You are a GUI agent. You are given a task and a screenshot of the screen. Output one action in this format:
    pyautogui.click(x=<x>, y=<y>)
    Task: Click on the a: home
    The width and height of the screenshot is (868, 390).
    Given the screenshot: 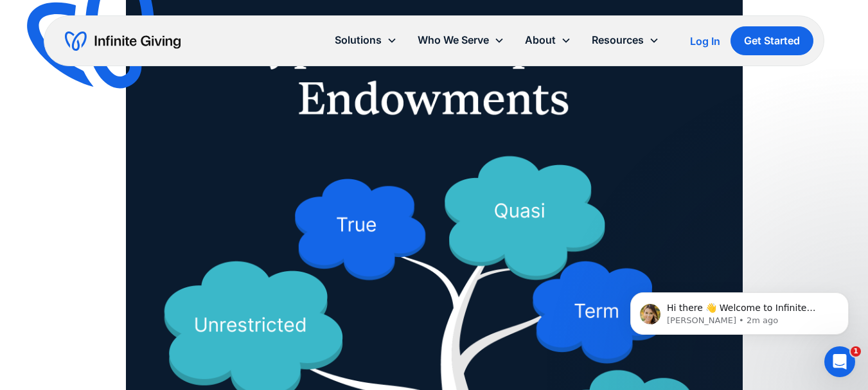 What is the action you would take?
    pyautogui.click(x=123, y=41)
    